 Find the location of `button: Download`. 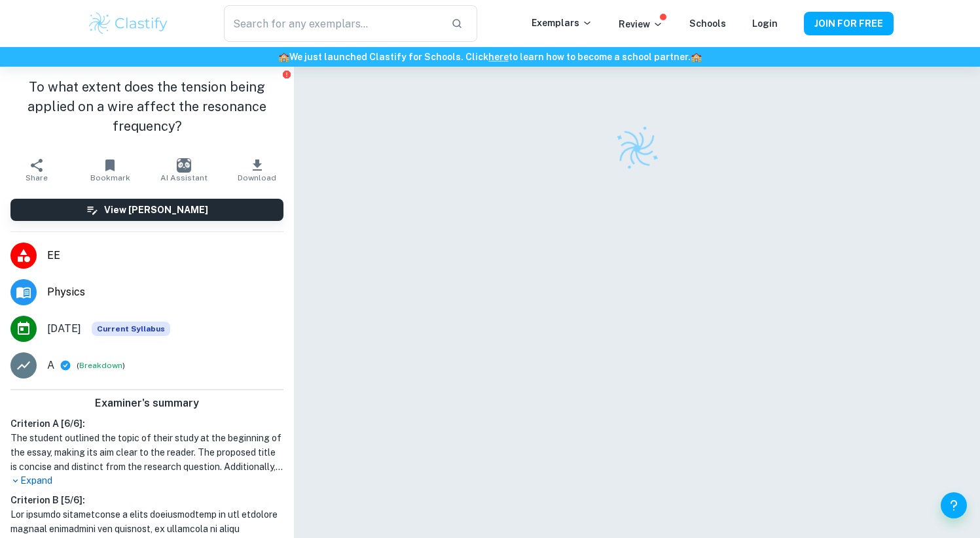

button: Download is located at coordinates (257, 170).